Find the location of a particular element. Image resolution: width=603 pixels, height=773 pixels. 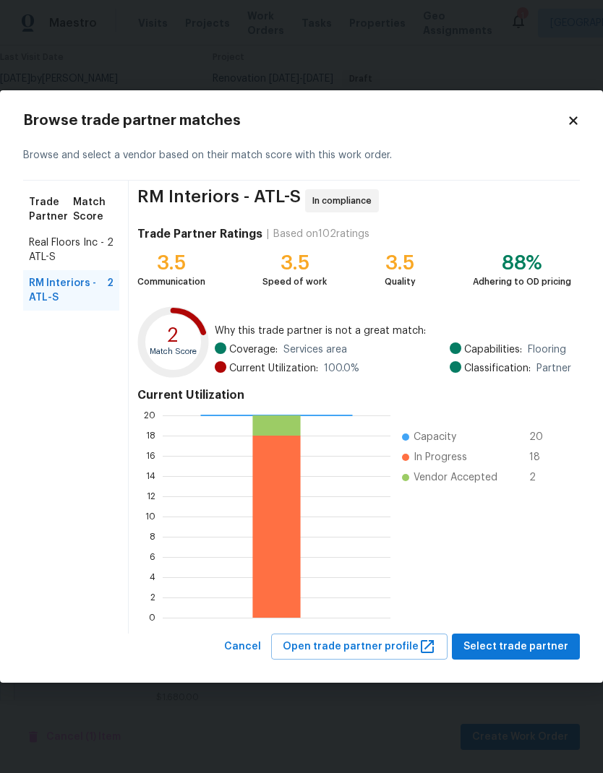

button: Cancel is located at coordinates (242, 647).